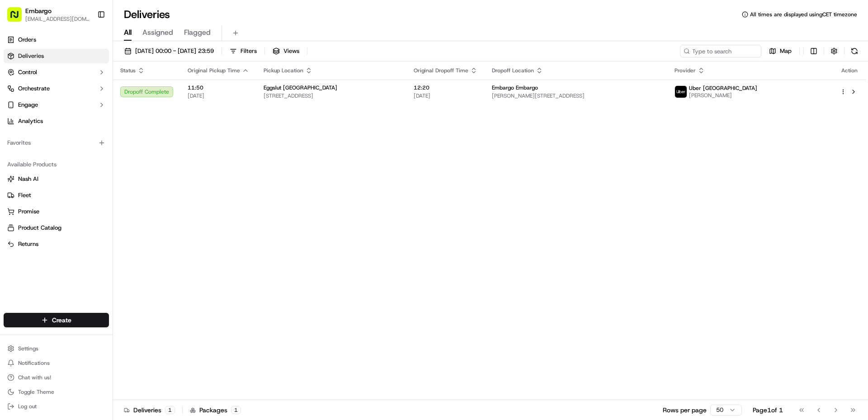  I want to click on button: Settings, so click(56, 348).